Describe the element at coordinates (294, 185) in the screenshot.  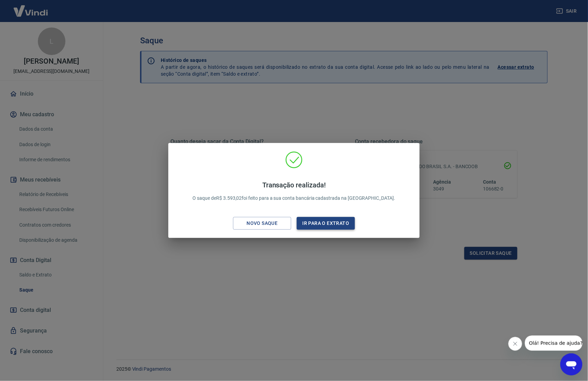
I see `h4: Transação realizada!` at that location.